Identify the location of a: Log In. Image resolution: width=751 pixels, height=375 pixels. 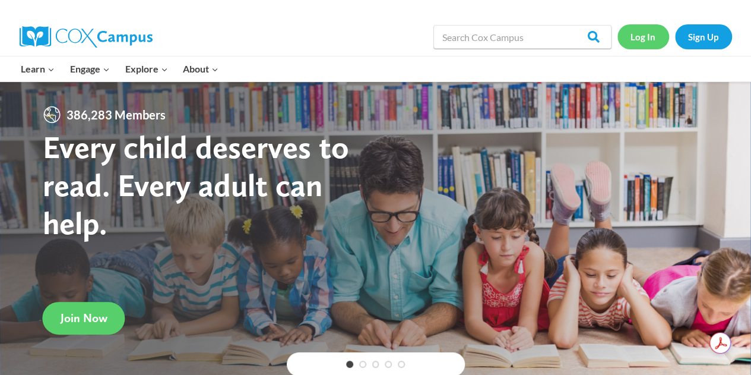
(643, 36).